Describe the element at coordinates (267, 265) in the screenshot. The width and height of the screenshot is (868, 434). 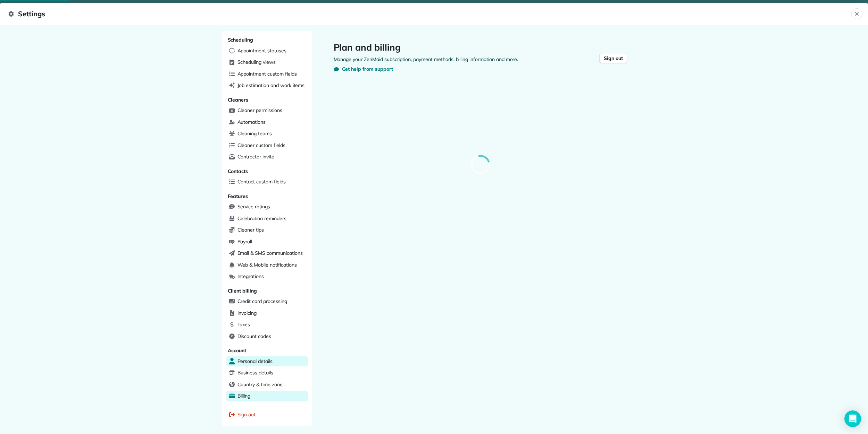
I see `span: Web & Mobile notifications` at that location.